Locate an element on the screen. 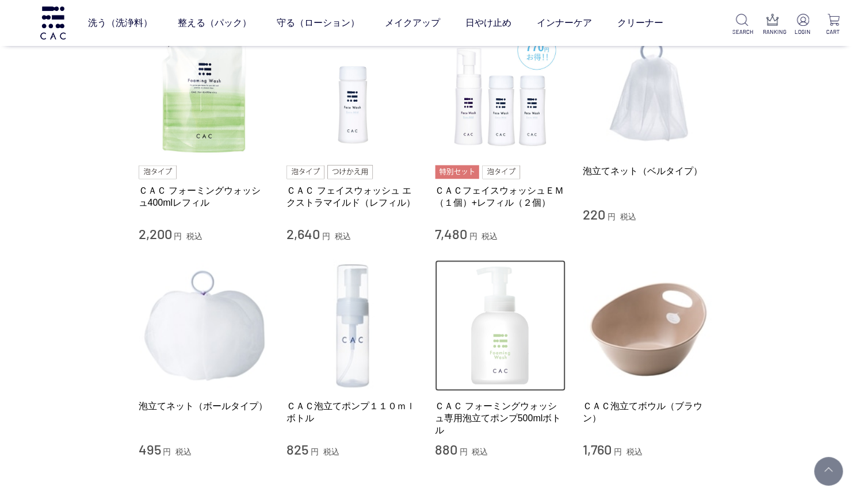 Image resolution: width=852 pixels, height=504 pixels. a: LOGIN is located at coordinates (803, 25).